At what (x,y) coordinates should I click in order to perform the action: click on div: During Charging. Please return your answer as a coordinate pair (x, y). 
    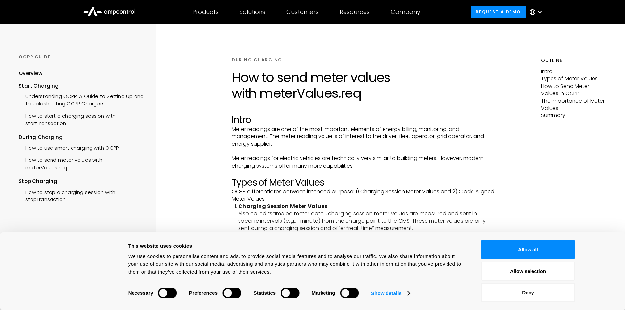
    Looking at the image, I should click on (81, 137).